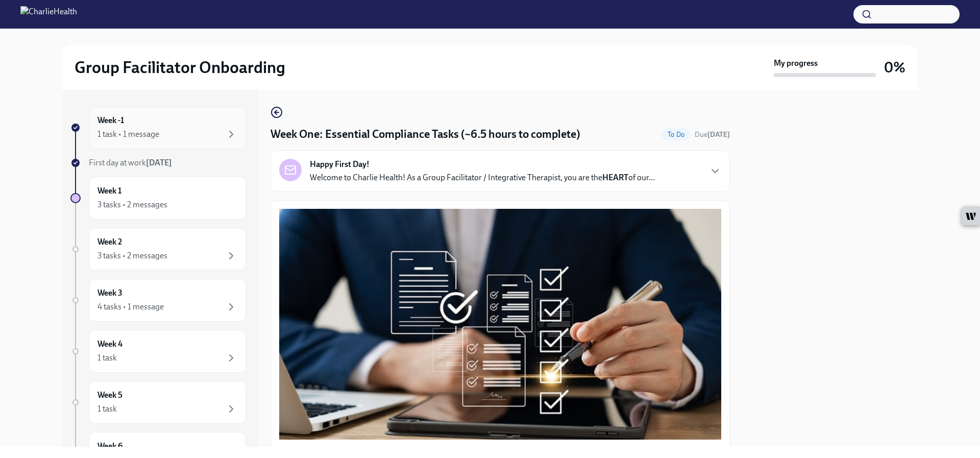 The image size is (980, 458). Describe the element at coordinates (131, 307) in the screenshot. I see `div: 4 tasks • 1 message` at that location.